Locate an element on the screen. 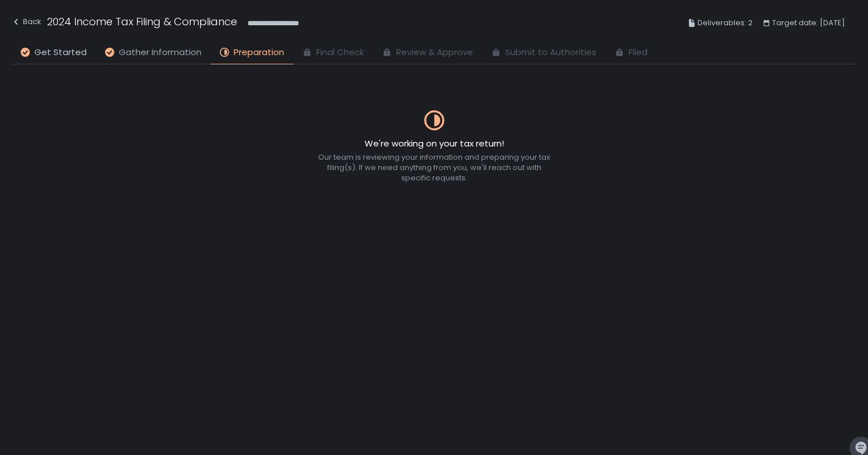 Image resolution: width=868 pixels, height=455 pixels. span: Get Started is located at coordinates (60, 52).